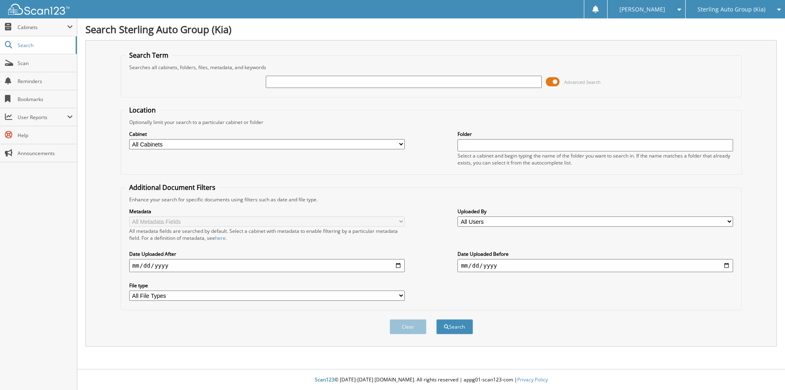 This screenshot has height=390, width=785. I want to click on input: end, so click(596, 265).